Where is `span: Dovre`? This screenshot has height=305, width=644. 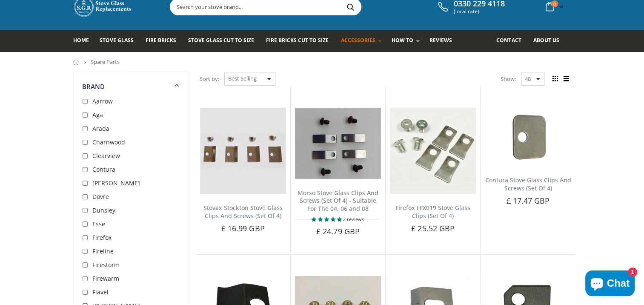 span: Dovre is located at coordinates (100, 196).